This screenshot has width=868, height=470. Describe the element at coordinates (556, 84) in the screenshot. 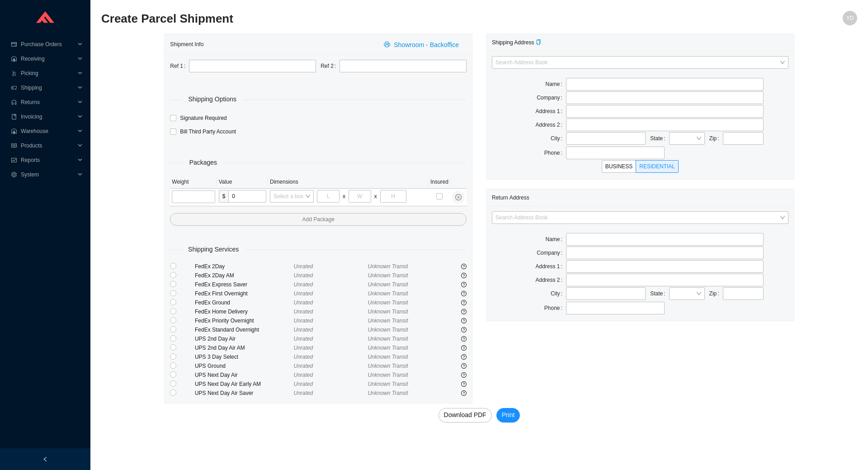

I see `label: Name` at that location.